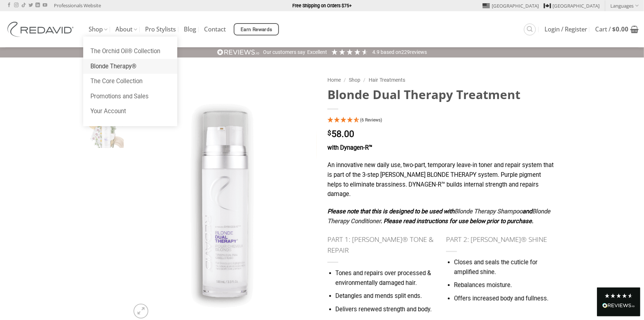 The height and width of the screenshot is (320, 644). Describe the element at coordinates (334, 80) in the screenshot. I see `a: Home` at that location.